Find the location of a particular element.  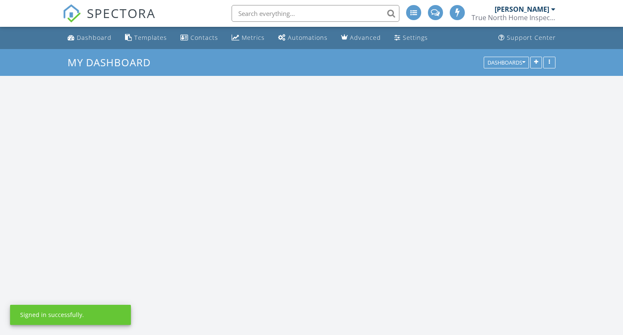

div: True North Home Inspection LLC is located at coordinates (513, 18).